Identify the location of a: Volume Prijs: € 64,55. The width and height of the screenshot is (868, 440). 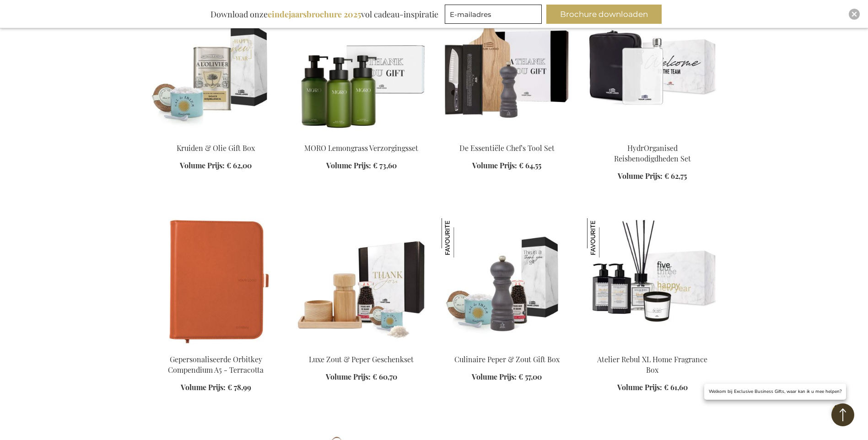
(506, 166).